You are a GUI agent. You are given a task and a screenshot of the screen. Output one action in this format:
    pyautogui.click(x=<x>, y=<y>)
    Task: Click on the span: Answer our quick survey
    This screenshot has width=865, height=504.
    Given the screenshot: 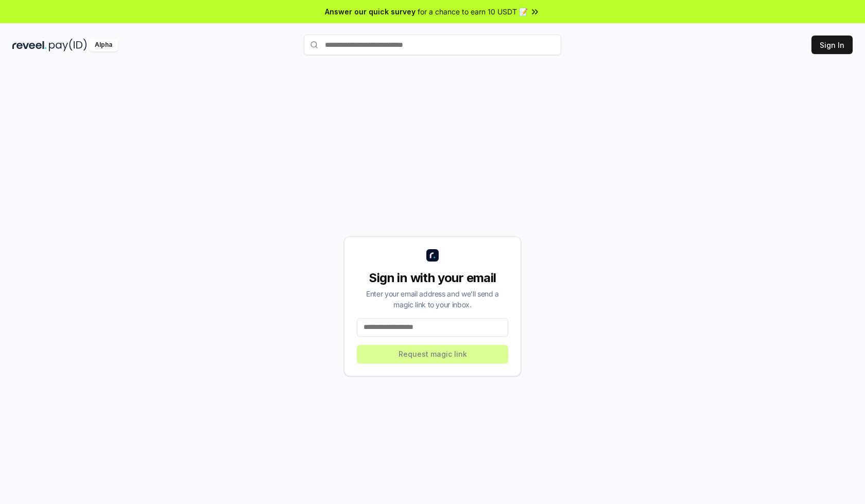 What is the action you would take?
    pyautogui.click(x=370, y=11)
    